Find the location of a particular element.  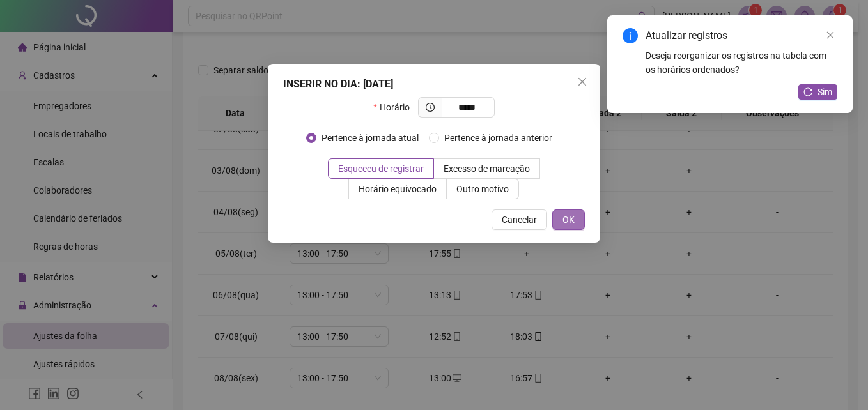

button: Sim is located at coordinates (818, 92).